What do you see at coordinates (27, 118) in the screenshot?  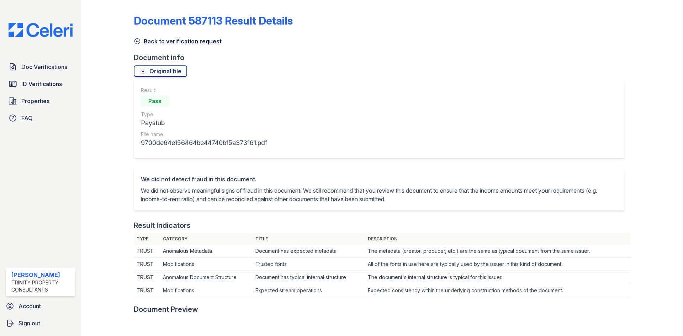 I see `span: FAQ` at bounding box center [27, 118].